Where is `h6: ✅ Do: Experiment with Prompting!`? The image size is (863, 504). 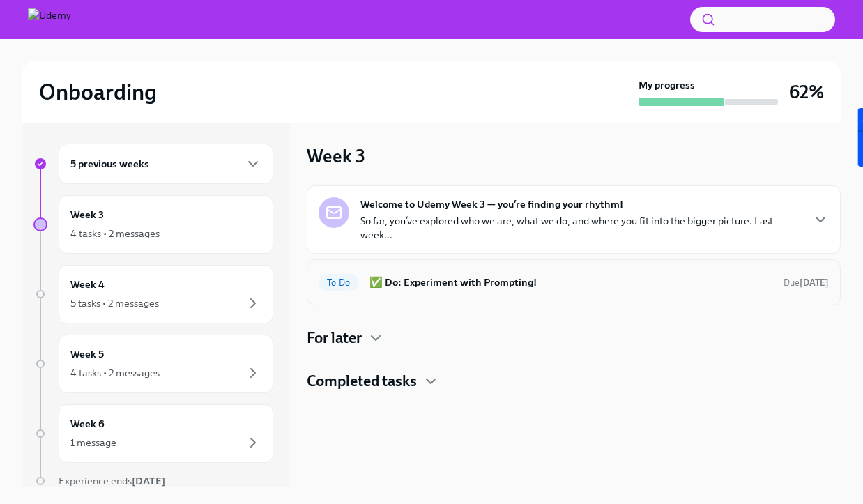 h6: ✅ Do: Experiment with Prompting! is located at coordinates (571, 282).